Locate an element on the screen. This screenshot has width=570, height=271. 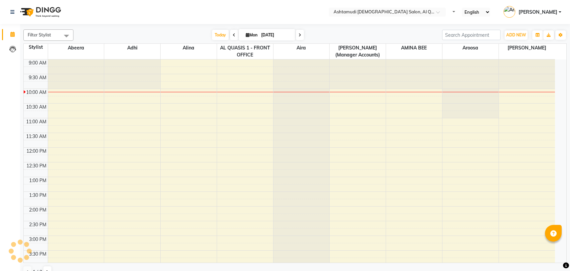
div: 12:00 PM is located at coordinates (36, 151).